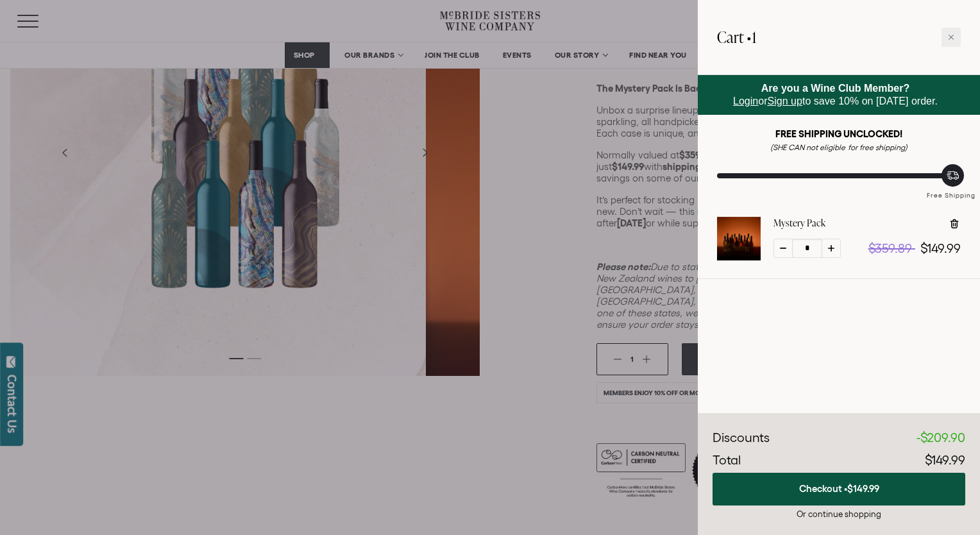 Image resolution: width=980 pixels, height=535 pixels. Describe the element at coordinates (839, 489) in the screenshot. I see `button: Checkout •$149.99` at that location.